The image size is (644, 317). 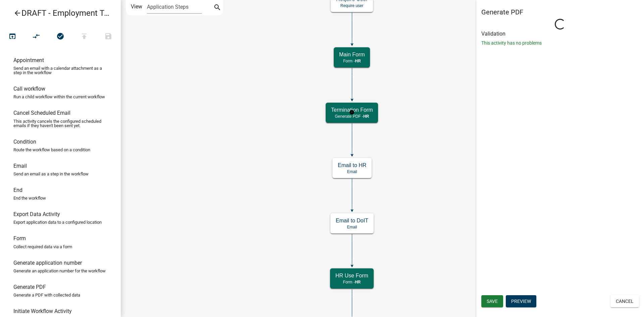 I want to click on p: Route the workflow based on a condition, so click(x=52, y=150).